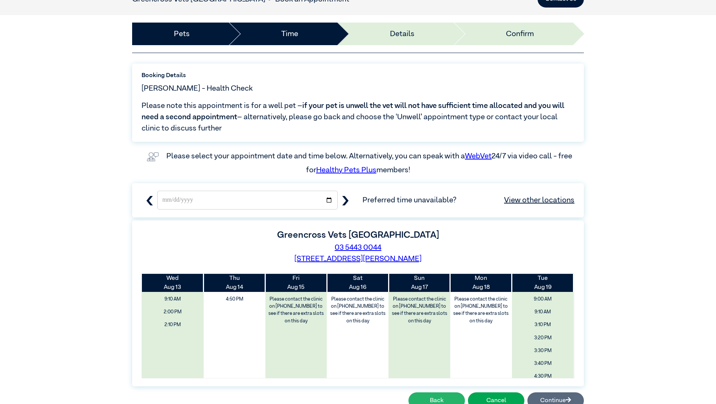  I want to click on span: 3:10 PM, so click(543, 325).